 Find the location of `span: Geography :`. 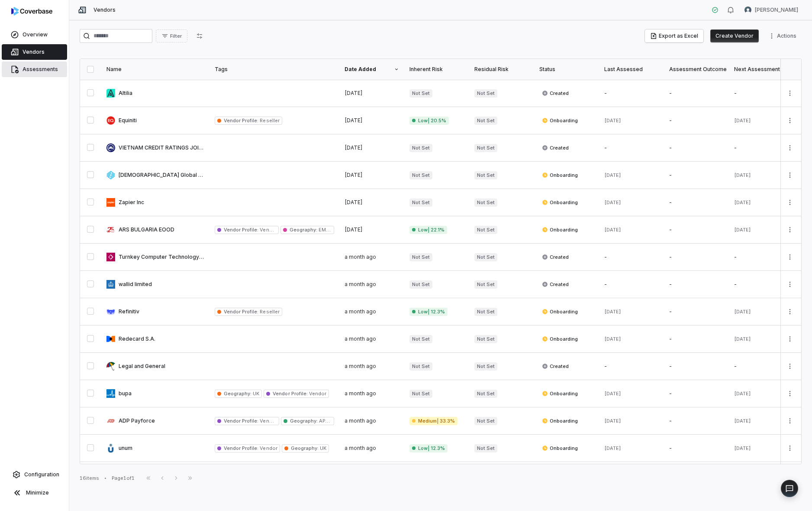

span: Geography : is located at coordinates (303, 230).